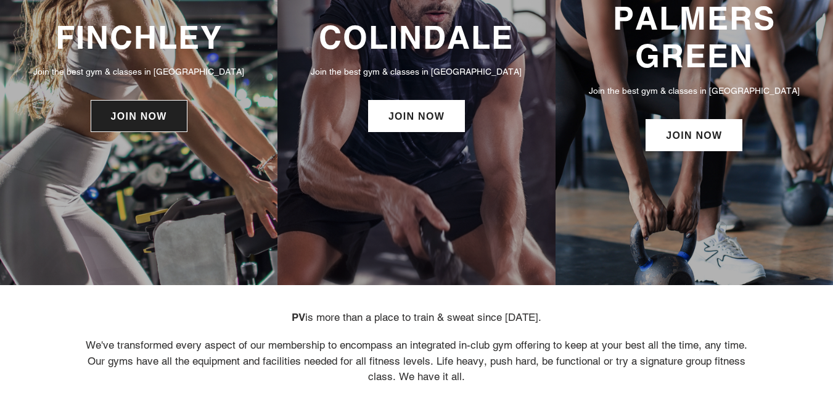 The image size is (833, 419). Describe the element at coordinates (417, 361) in the screenshot. I see `p: We've transformed every aspect of our membership to encompass an integrated in-club gym offering ...` at that location.